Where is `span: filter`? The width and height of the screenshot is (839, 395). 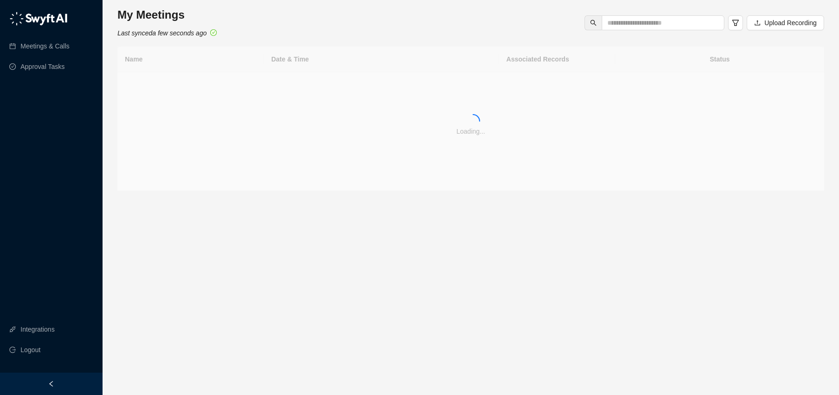
span: filter is located at coordinates (736, 23).